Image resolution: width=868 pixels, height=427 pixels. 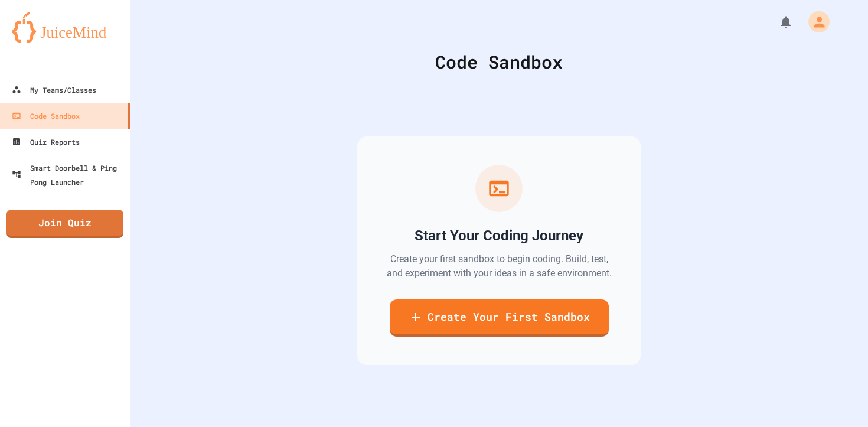 What do you see at coordinates (54, 90) in the screenshot?
I see `div: My Teams/Classes` at bounding box center [54, 90].